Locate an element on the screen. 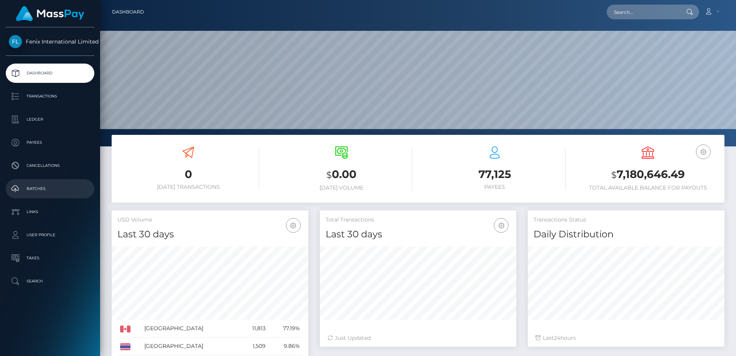 The width and height of the screenshot is (736, 356). span: Fenix International Limited is located at coordinates (50, 42).